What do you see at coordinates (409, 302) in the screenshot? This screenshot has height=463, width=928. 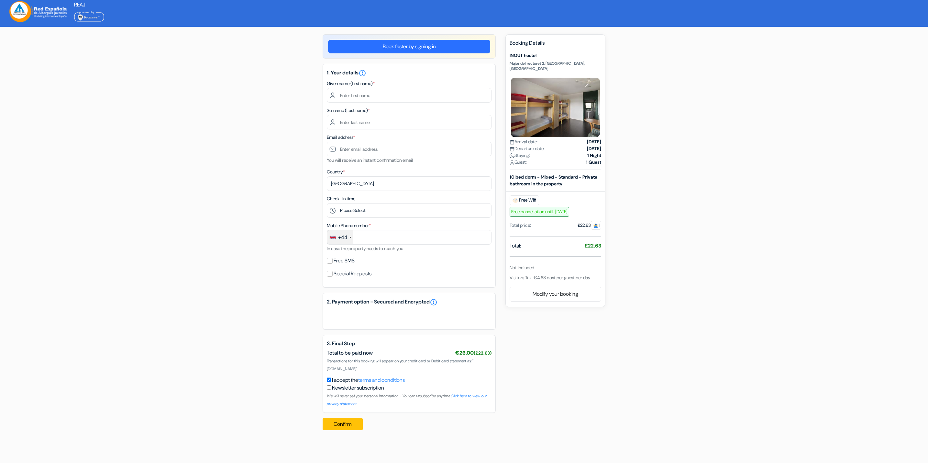 I see `h5: 2. Payment option - Secured and Encrypted` at bounding box center [409, 302].